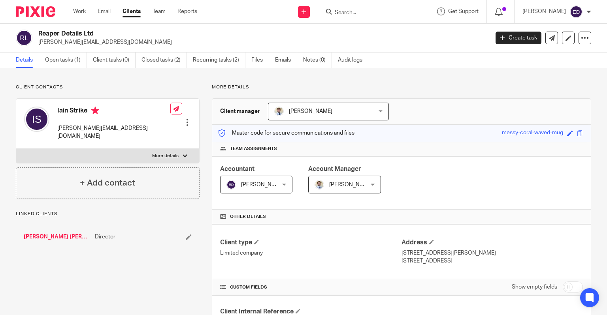  What do you see at coordinates (370, 13) in the screenshot?
I see `input: Search` at bounding box center [370, 13].